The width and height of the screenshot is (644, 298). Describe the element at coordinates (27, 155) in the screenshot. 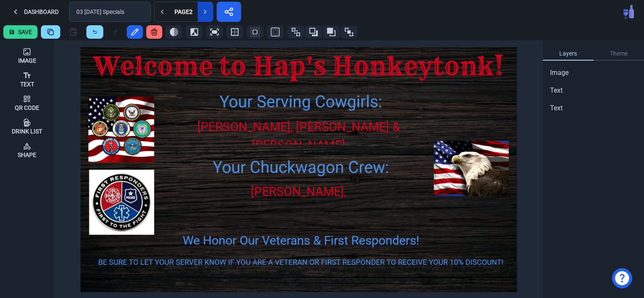

I see `div: Shape` at that location.